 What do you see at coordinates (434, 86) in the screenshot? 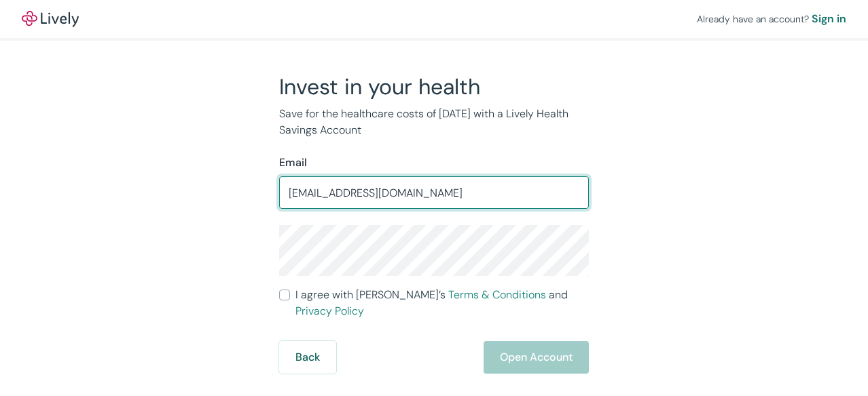
I see `h2: Invest in your health` at bounding box center [434, 86].